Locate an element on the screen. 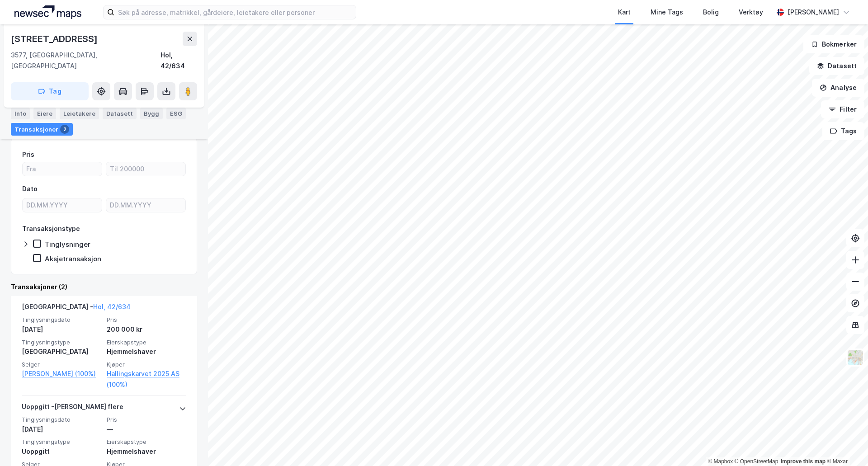 The image size is (868, 466). div: Pris is located at coordinates (28, 155).